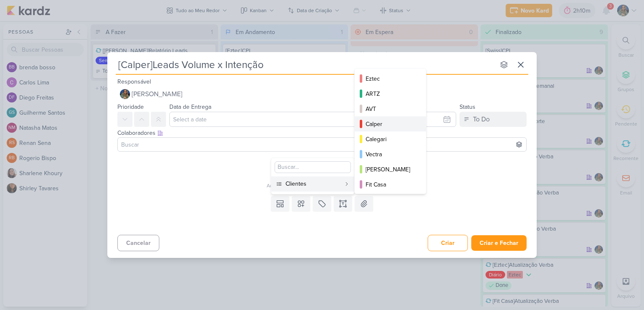 This screenshot has width=644, height=310. I want to click on img: Isabella Gutierres, so click(125, 94).